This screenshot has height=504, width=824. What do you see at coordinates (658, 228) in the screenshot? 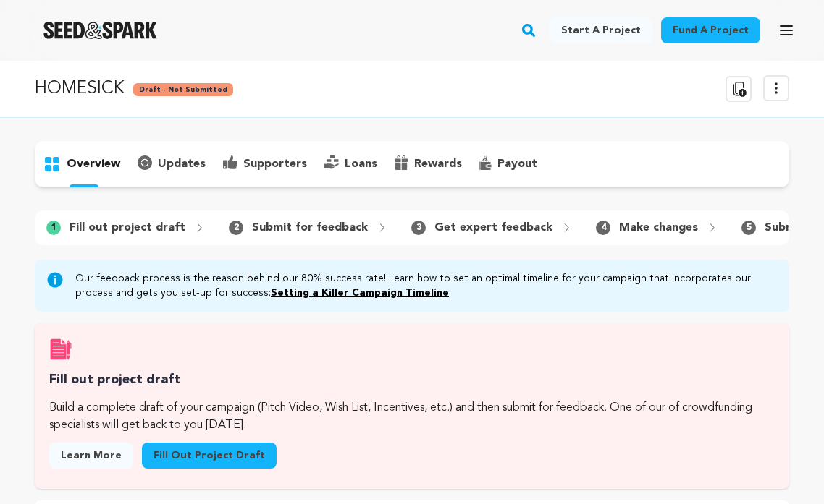
I see `p: Make changes` at bounding box center [658, 228].